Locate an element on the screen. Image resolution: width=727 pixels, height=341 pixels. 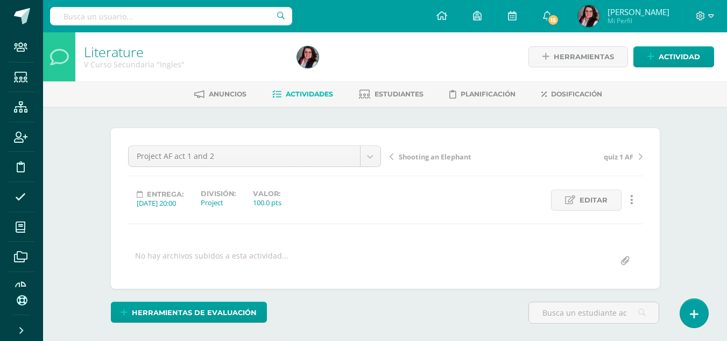
a: Herramientas de evaluación is located at coordinates (189, 312).